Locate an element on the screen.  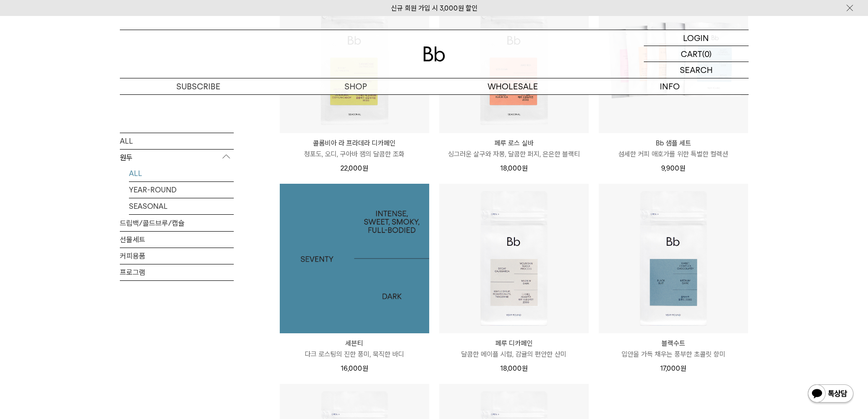
a: SHOP is located at coordinates (355, 86).